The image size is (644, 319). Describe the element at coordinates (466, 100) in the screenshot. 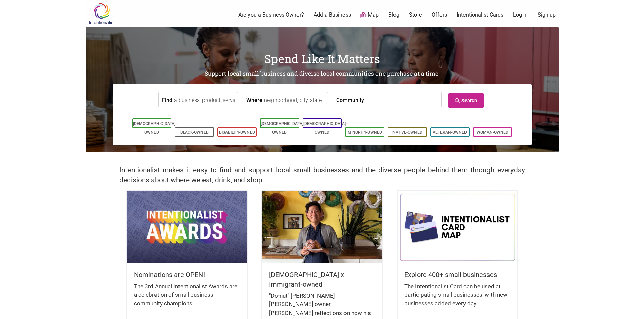

I see `a: Search` at that location.